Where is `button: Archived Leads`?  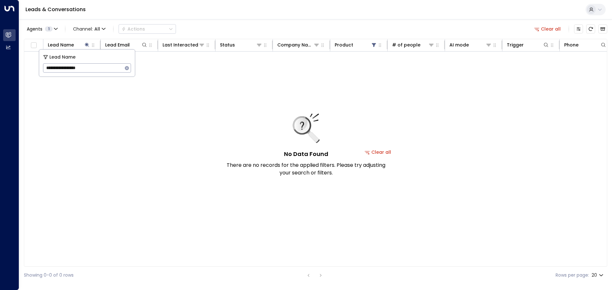 button: Archived Leads is located at coordinates (602, 29).